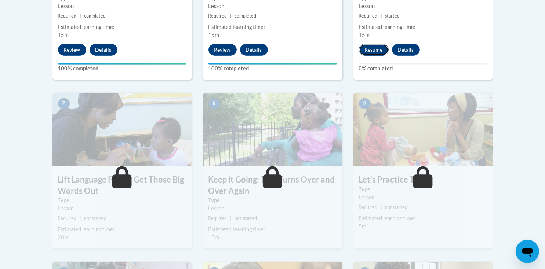  Describe the element at coordinates (374, 50) in the screenshot. I see `button: Resume` at that location.